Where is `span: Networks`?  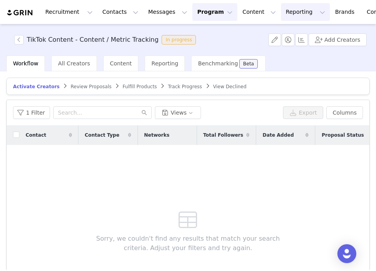 span: Networks is located at coordinates (157, 135).